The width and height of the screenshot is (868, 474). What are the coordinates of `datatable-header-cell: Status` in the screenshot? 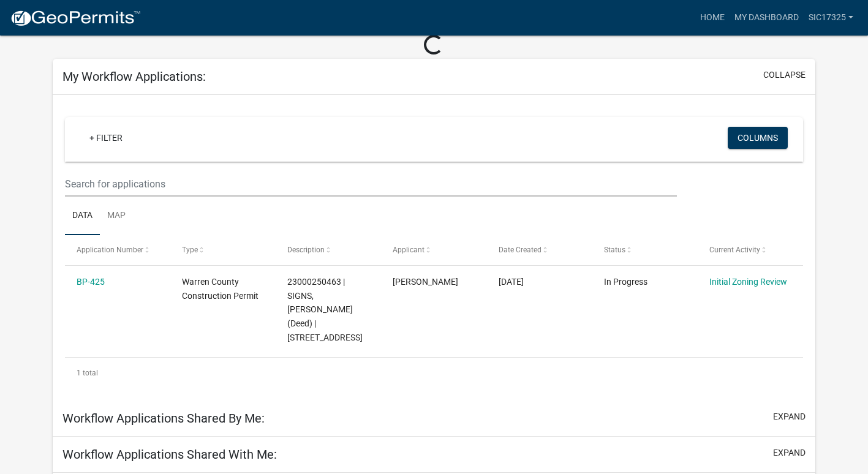 It's located at (645, 250).